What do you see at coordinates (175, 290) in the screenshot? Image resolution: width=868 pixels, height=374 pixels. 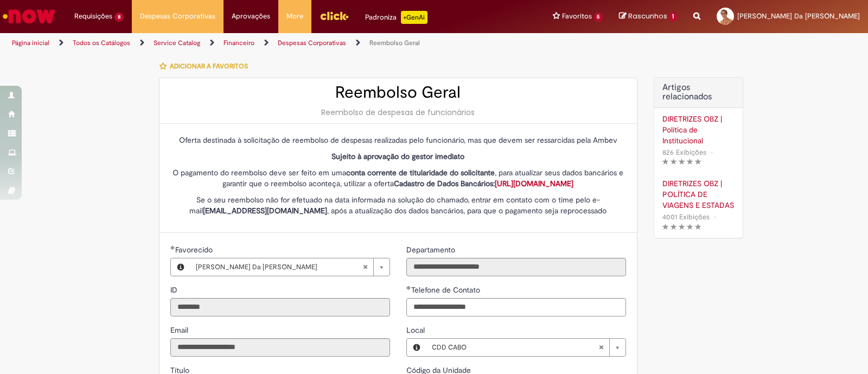 I see `span: Somente leitura - ID` at bounding box center [175, 290].